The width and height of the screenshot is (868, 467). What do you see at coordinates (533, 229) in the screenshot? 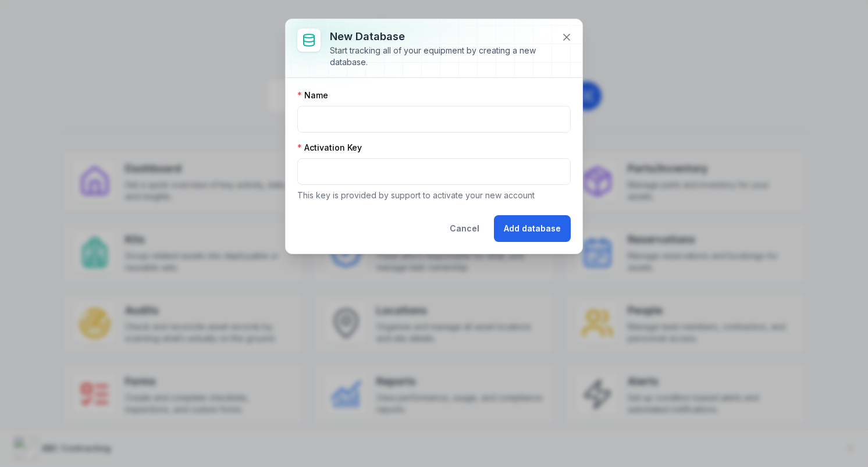
I see `button: Add database` at bounding box center [533, 229].